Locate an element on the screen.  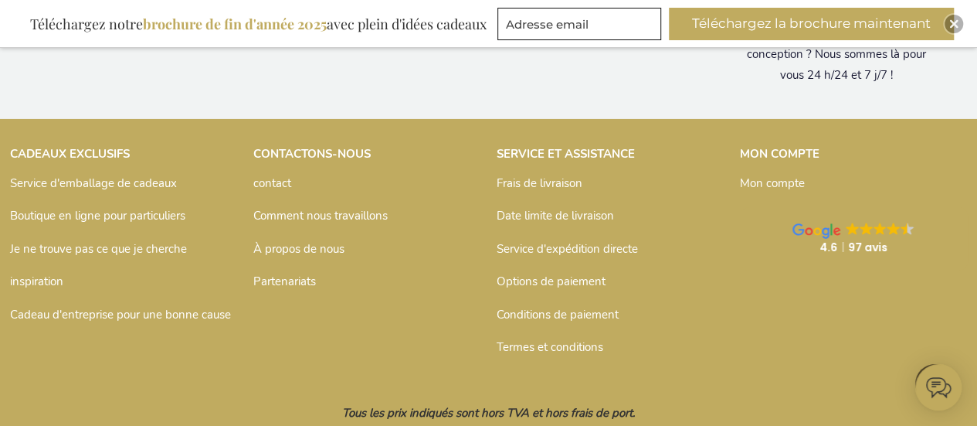
font: À propos de nous is located at coordinates (299, 249).